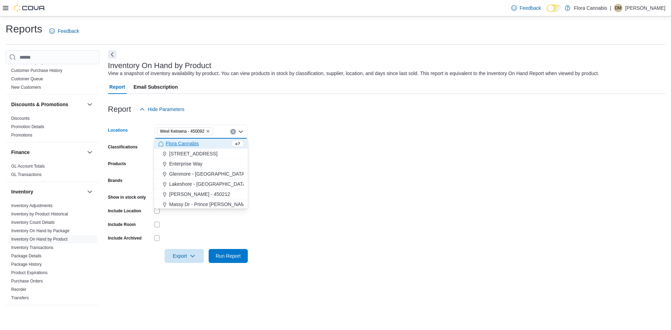 The width and height of the screenshot is (671, 330). Describe the element at coordinates (19, 290) in the screenshot. I see `a: Reorder` at that location.